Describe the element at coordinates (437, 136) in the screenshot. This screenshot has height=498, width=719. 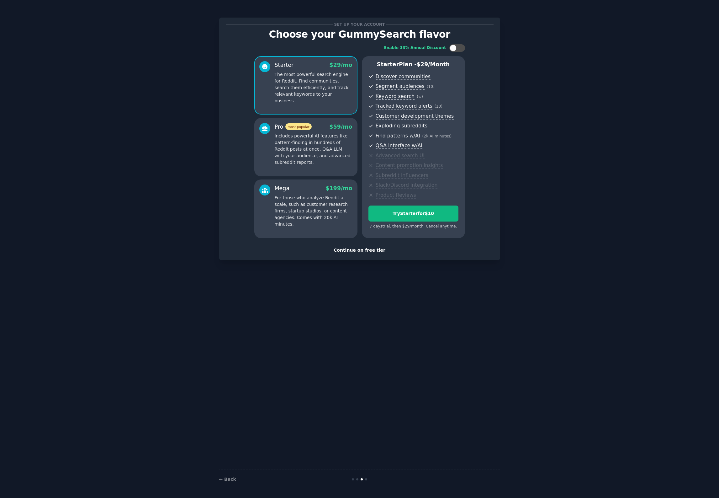
I see `span: ( 2k AI minutes )` at that location.